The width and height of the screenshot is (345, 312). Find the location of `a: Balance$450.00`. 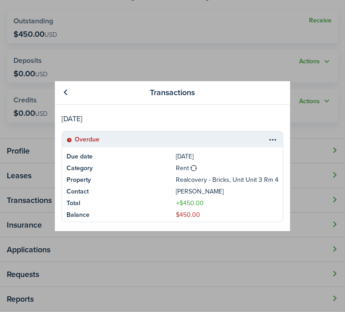

a: Balance$450.00 is located at coordinates (172, 216).